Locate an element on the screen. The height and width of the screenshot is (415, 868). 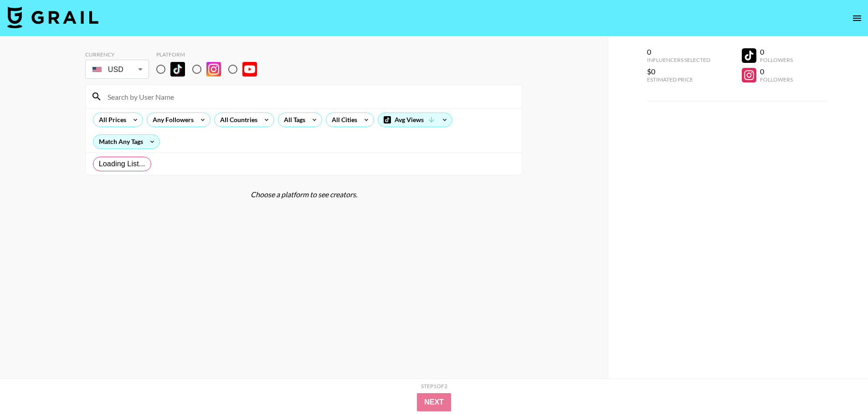
img: Instagram is located at coordinates (214, 69).